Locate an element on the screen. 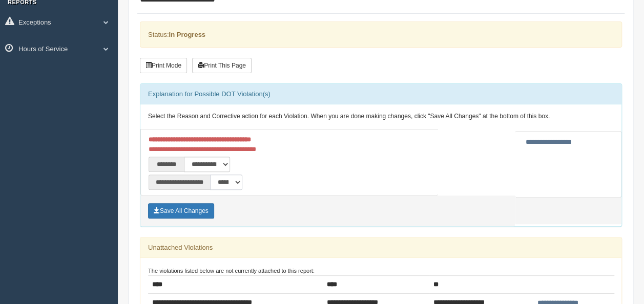  button: Print Mode is located at coordinates (163, 65).